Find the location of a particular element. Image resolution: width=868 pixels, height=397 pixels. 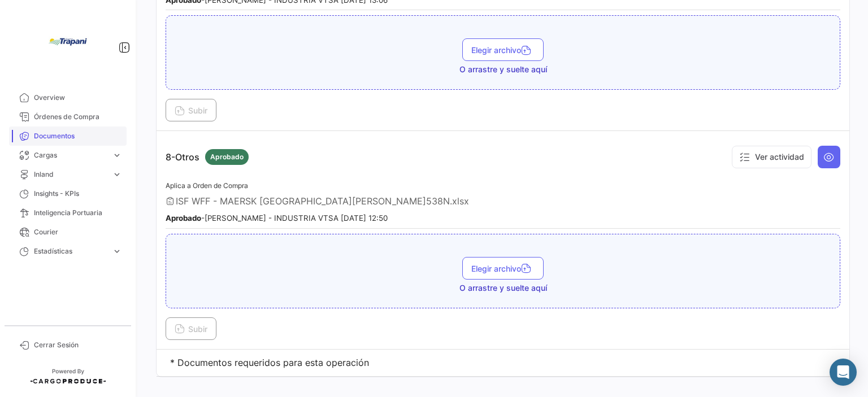

span: Cargas is located at coordinates (70, 155).